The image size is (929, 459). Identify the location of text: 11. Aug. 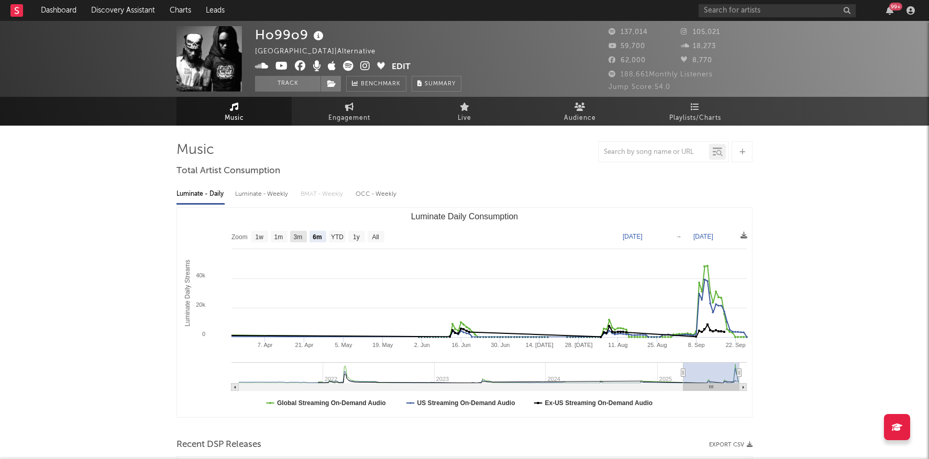
(617, 345).